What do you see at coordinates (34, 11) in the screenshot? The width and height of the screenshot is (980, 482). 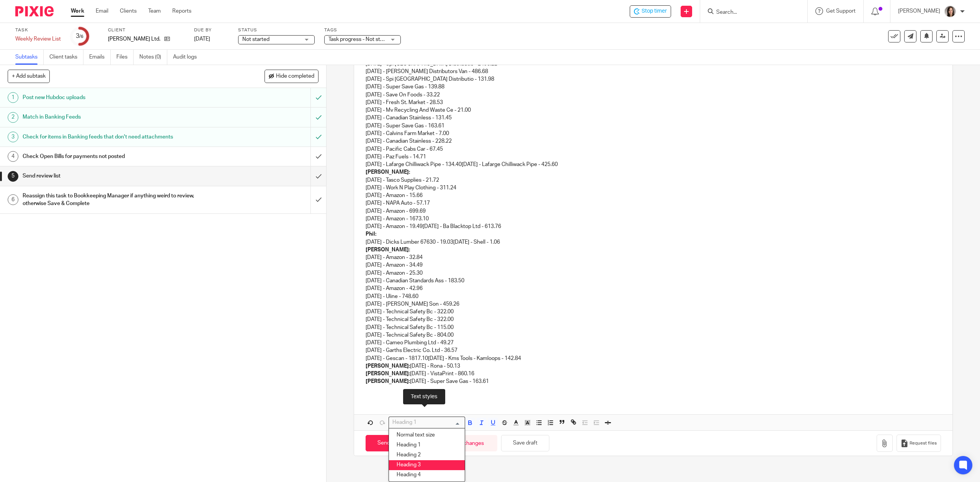 I see `img: Pixie` at bounding box center [34, 11].